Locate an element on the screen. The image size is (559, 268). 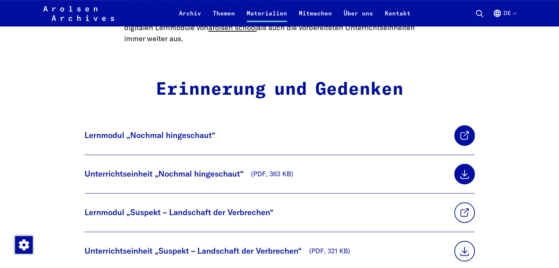
a: Mitmachen is located at coordinates (315, 18).